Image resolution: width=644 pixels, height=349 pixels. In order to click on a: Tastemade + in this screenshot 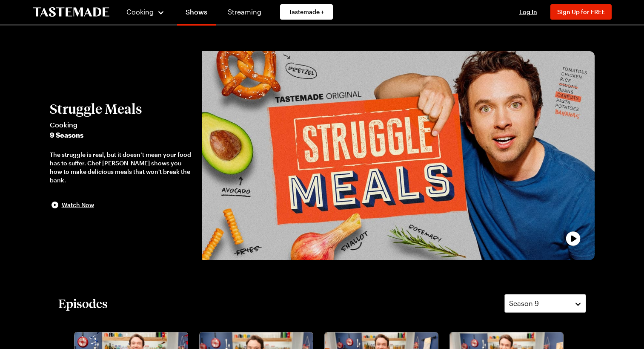, I will do `click(307, 12)`.